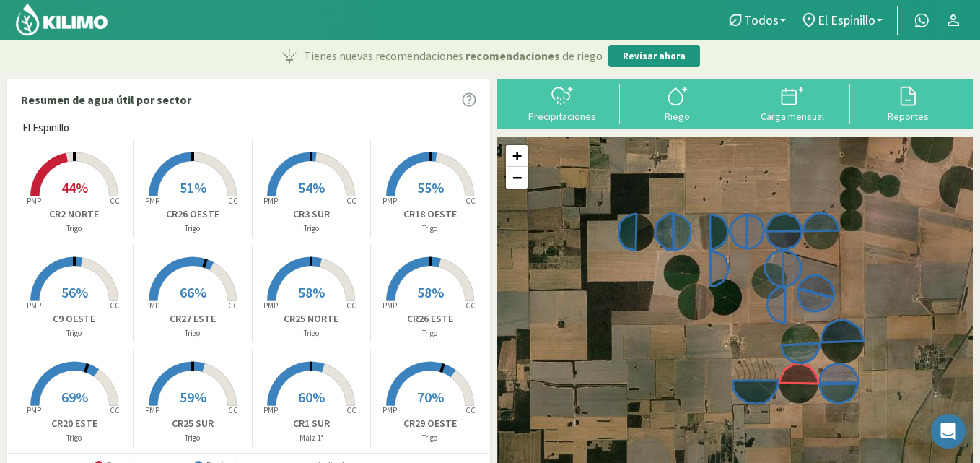 Image resolution: width=980 pixels, height=463 pixels. I want to click on button: Revisar ahora, so click(654, 57).